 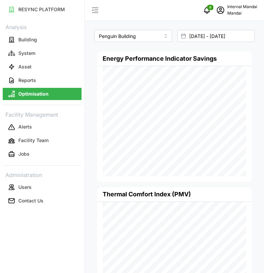 What do you see at coordinates (42, 114) in the screenshot?
I see `p: Facility Management` at bounding box center [42, 114].